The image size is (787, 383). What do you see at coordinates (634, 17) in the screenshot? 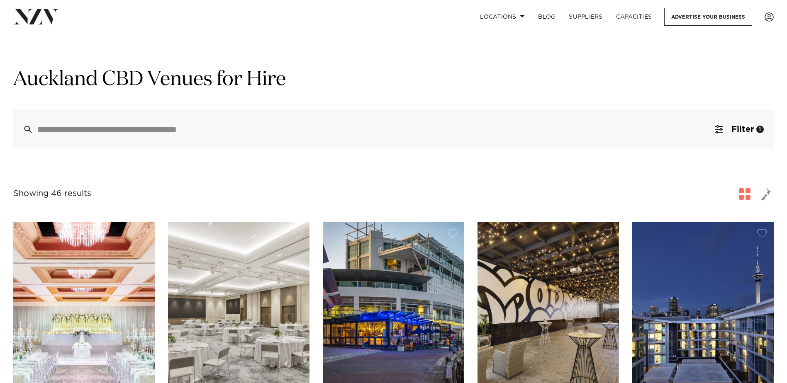
I see `a: Capacities` at bounding box center [634, 17].